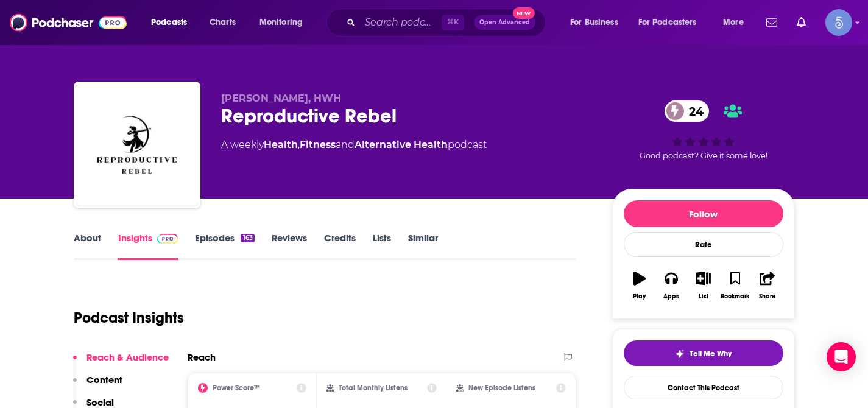 The width and height of the screenshot is (868, 408). I want to click on a: Podchaser - Follow, Share and Rate Podcasts, so click(68, 23).